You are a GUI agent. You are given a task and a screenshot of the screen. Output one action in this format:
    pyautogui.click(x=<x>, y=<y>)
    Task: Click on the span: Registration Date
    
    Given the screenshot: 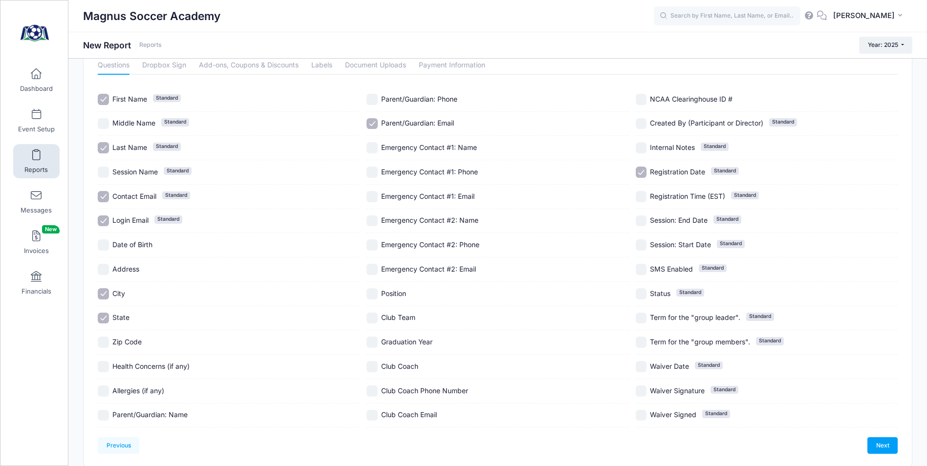 What is the action you would take?
    pyautogui.click(x=677, y=172)
    